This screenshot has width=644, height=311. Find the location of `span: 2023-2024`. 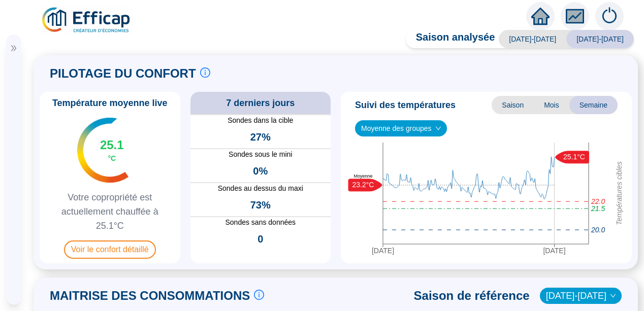

span: 2023-2024 is located at coordinates (581, 296).